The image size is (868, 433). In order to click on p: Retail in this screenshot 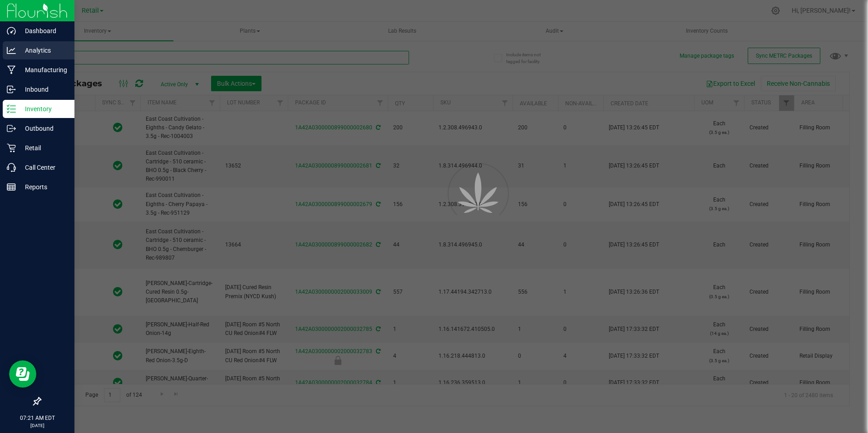, I will do `click(43, 148)`.